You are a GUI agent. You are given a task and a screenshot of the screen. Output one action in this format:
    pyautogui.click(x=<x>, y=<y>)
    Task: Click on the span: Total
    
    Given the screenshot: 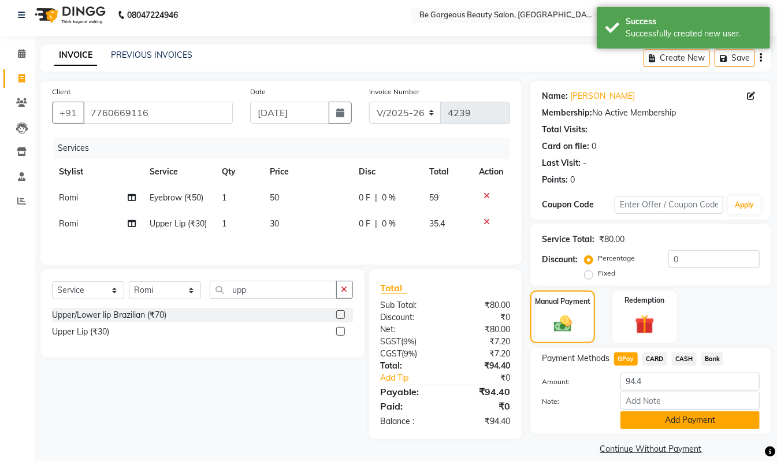 What is the action you would take?
    pyautogui.click(x=394, y=288)
    